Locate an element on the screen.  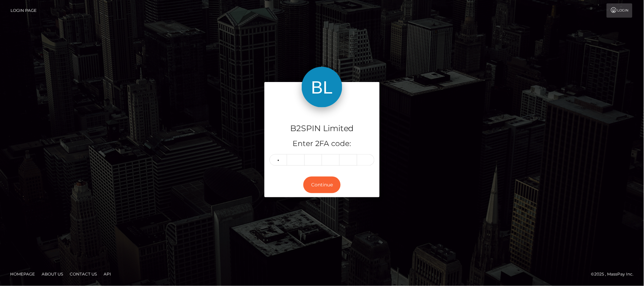
a: Login is located at coordinates (619, 10).